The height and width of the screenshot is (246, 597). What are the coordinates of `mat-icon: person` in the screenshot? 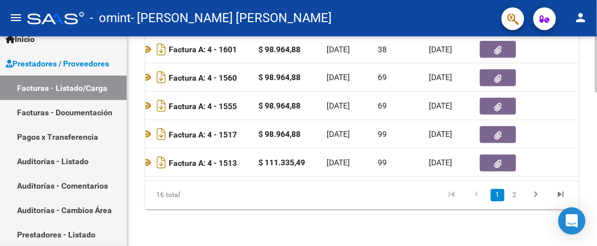 It's located at (581, 18).